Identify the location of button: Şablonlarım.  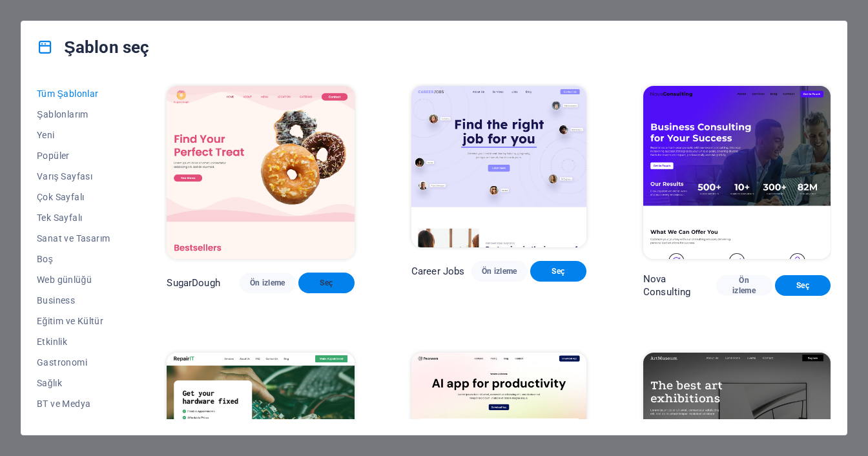
(73, 114).